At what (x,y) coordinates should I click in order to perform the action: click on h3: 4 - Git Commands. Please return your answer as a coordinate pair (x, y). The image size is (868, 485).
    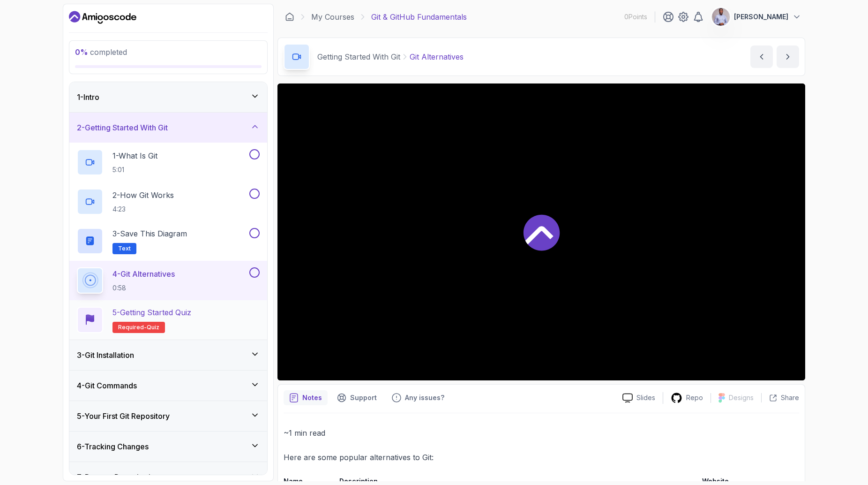
    Looking at the image, I should click on (107, 386).